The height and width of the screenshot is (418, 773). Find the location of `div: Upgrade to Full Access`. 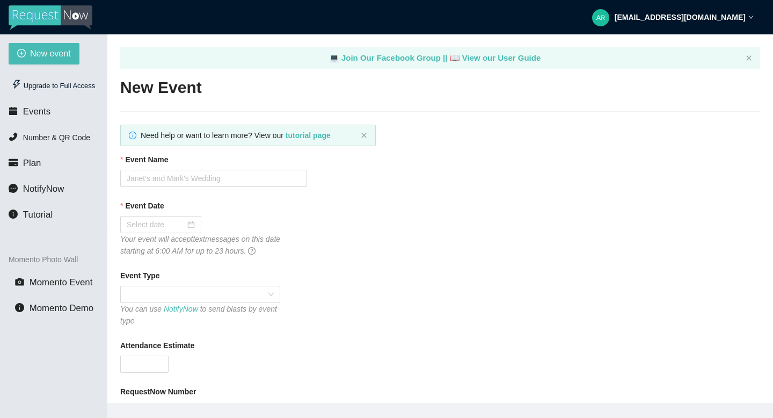

div: Upgrade to Full Access is located at coordinates (53, 86).